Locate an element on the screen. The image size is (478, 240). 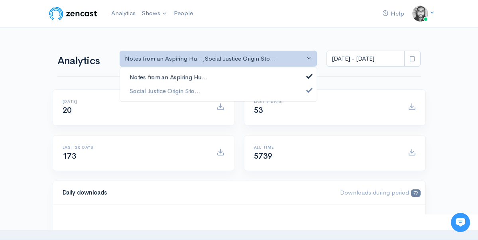
span: 53 is located at coordinates (258, 110).